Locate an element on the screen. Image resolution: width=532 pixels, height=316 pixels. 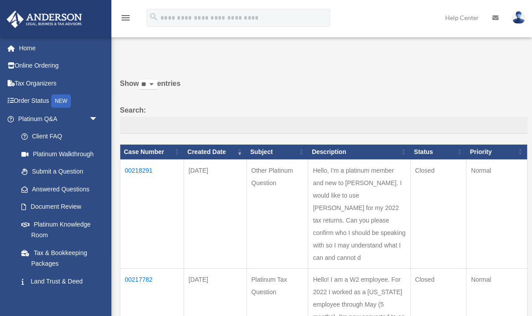
td: Closed is located at coordinates (438, 214).